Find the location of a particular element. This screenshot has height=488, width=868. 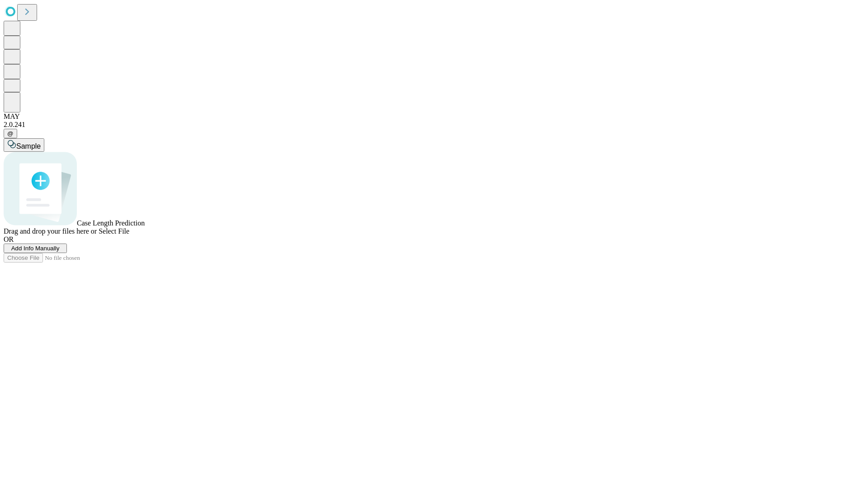

div: 2.0.241 is located at coordinates (434, 125).